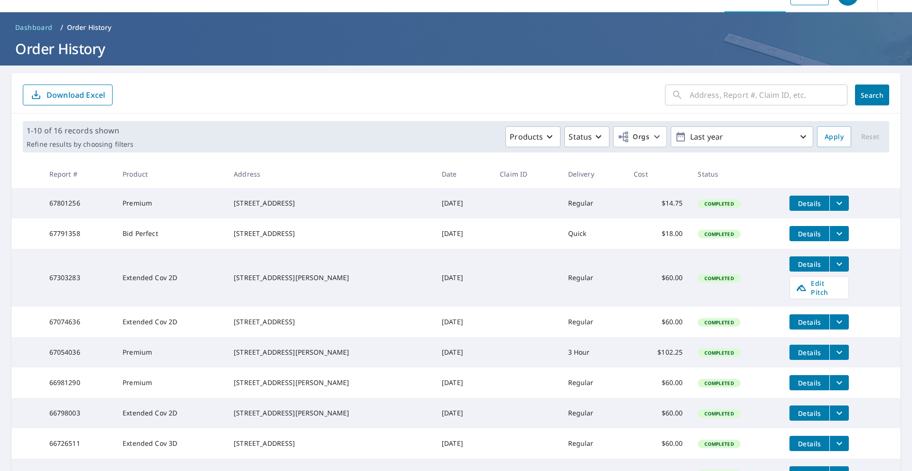 The height and width of the screenshot is (471, 912). What do you see at coordinates (834, 137) in the screenshot?
I see `span: Apply` at bounding box center [834, 137].